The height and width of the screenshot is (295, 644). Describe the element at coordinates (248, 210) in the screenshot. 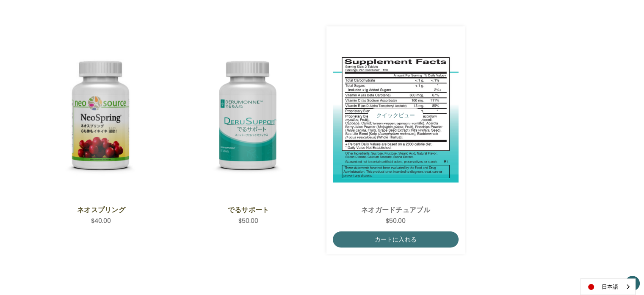

I see `a: でるサポート` at that location.